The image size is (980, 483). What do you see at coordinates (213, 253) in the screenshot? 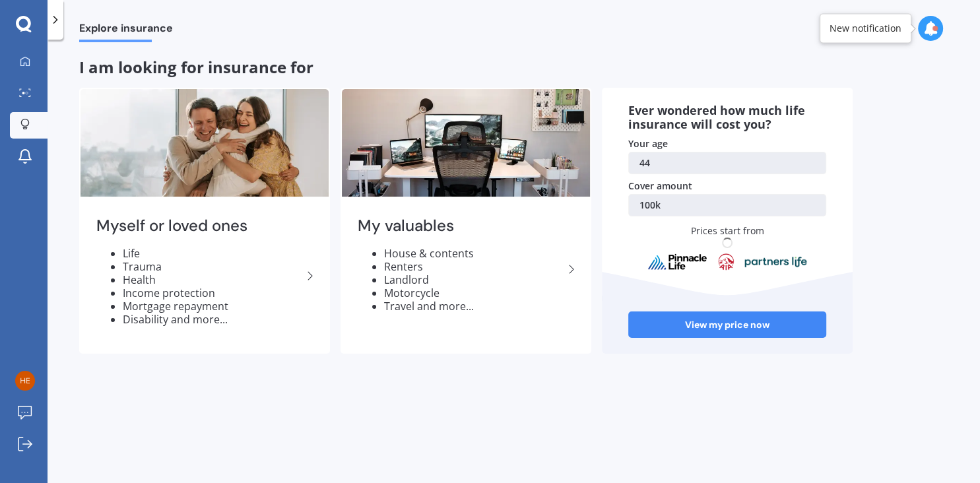
I see `li: Life` at bounding box center [213, 253].